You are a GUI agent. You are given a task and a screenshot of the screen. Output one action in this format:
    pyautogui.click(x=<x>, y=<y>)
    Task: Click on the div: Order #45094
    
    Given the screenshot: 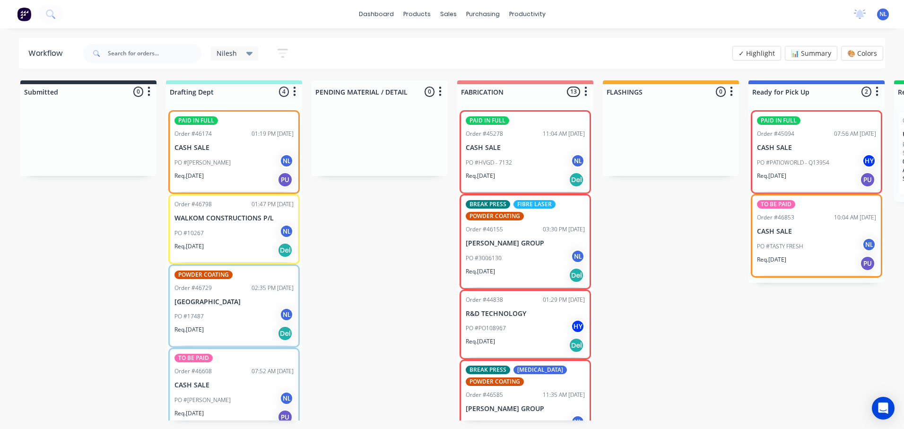 What is the action you would take?
    pyautogui.click(x=775, y=134)
    